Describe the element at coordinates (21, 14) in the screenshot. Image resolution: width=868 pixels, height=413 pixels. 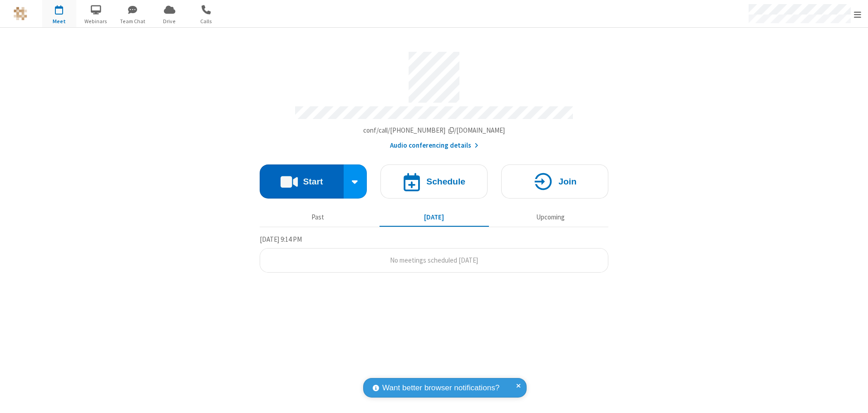
I see `img: QA Selenium DO NOT DELETE OR CHANGE` at that location.